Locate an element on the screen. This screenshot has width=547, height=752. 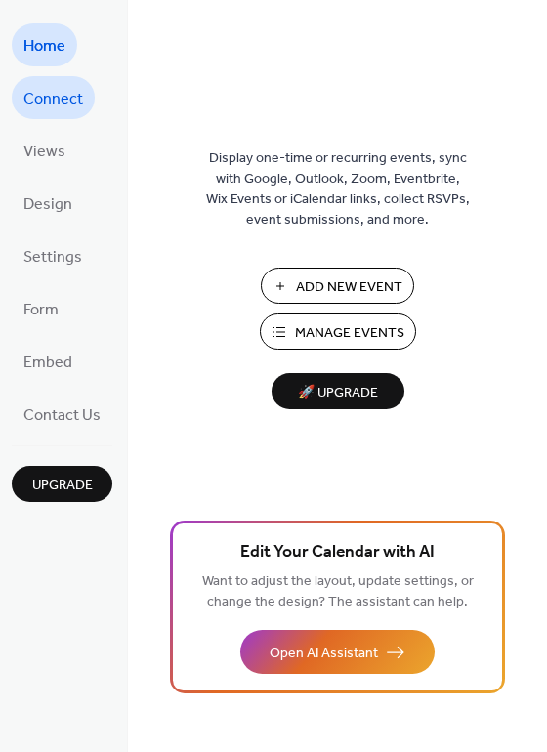
button: 🚀 Upgrade is located at coordinates (338, 391).